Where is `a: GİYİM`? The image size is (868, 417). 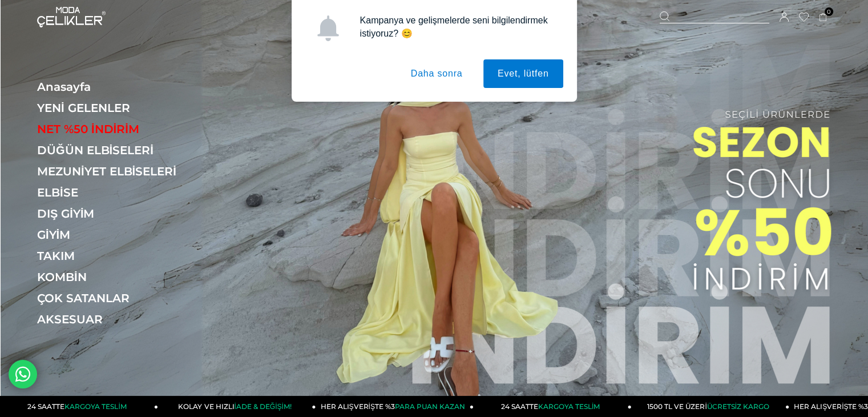 a: GİYİM is located at coordinates (116, 234).